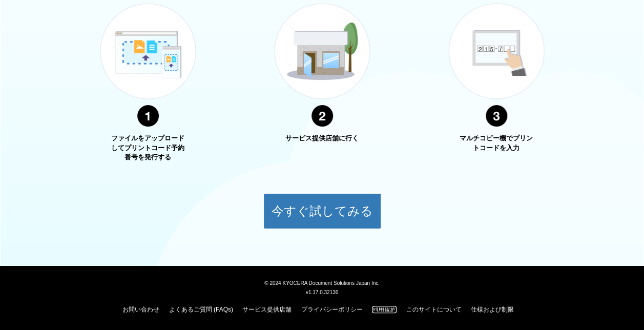 The height and width of the screenshot is (330, 644). What do you see at coordinates (497, 143) in the screenshot?
I see `p: マルチコピー機でプリントコードを入力` at bounding box center [497, 143].